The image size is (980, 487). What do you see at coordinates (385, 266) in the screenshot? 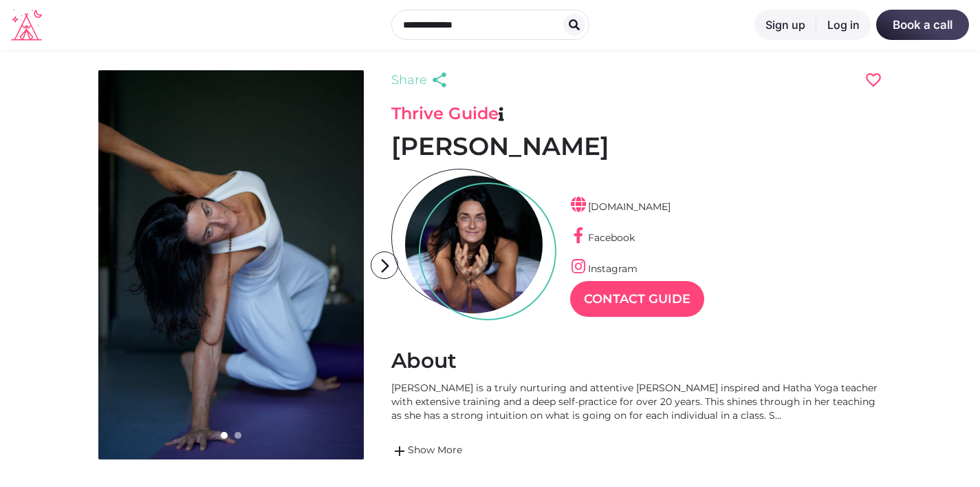
I see `i: arrow_forward_ios` at bounding box center [385, 266].